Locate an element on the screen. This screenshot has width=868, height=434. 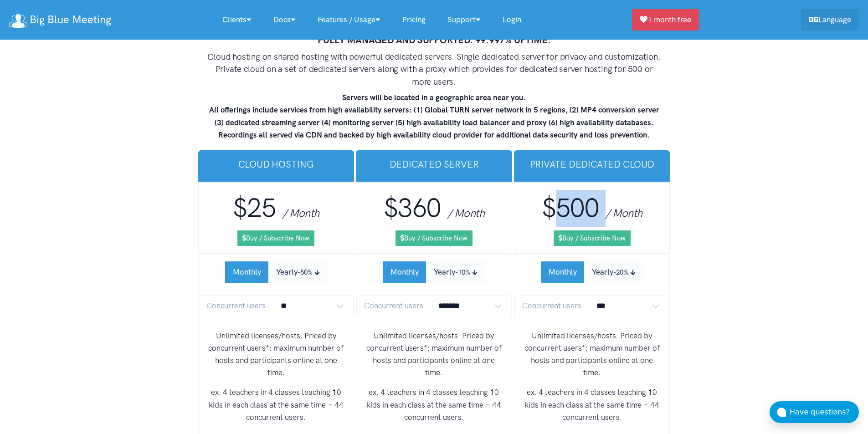
a: Big Blue Meeting is located at coordinates (60, 19).